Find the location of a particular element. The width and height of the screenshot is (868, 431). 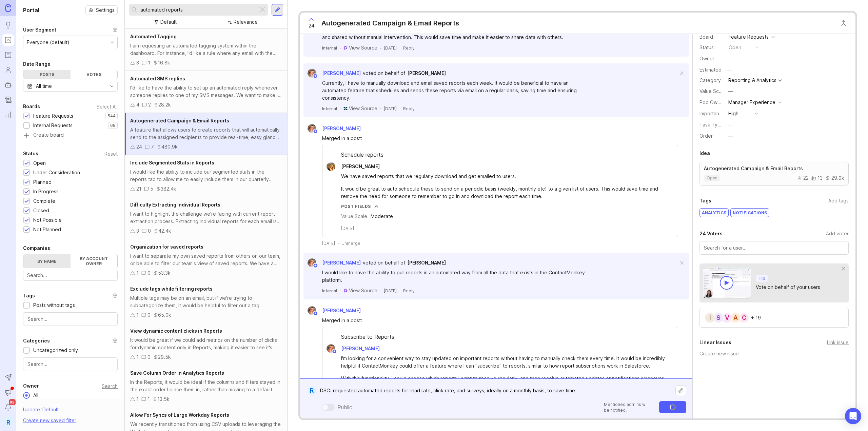

a: Organization for saved reportsI want to separate my own saved reports from others on our team, or... is located at coordinates (206, 260).